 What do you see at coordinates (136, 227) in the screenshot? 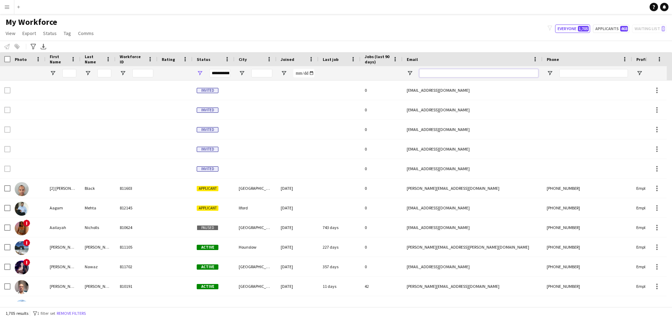
I see `div: 810624` at bounding box center [136, 227].